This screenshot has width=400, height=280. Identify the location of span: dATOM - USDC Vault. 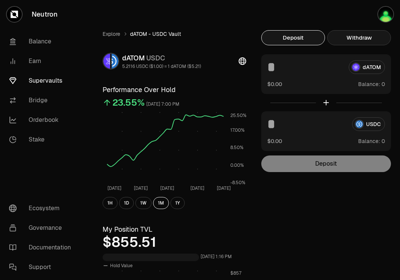
(155, 34).